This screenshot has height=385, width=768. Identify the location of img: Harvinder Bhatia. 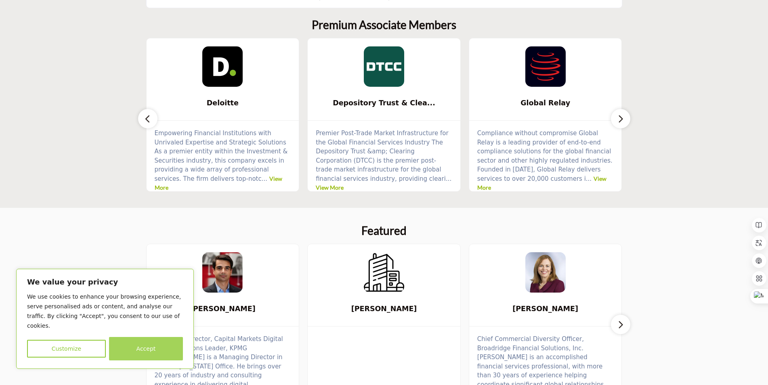
(222, 272).